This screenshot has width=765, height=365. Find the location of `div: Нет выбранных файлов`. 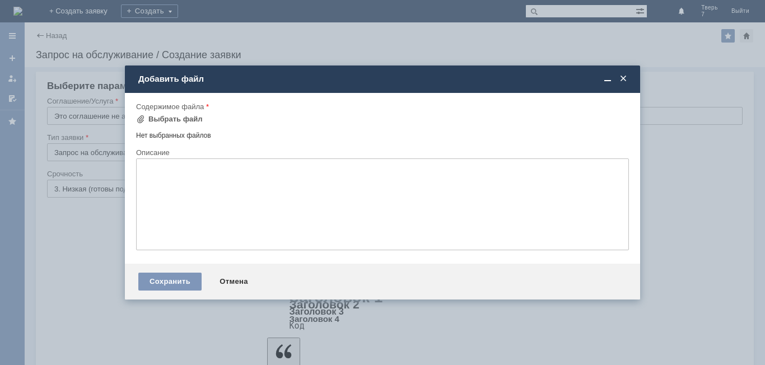

div: Нет выбранных файлов is located at coordinates (383, 133).